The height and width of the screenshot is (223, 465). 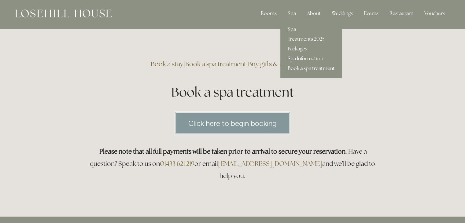 I want to click on div: Spa, so click(x=292, y=13).